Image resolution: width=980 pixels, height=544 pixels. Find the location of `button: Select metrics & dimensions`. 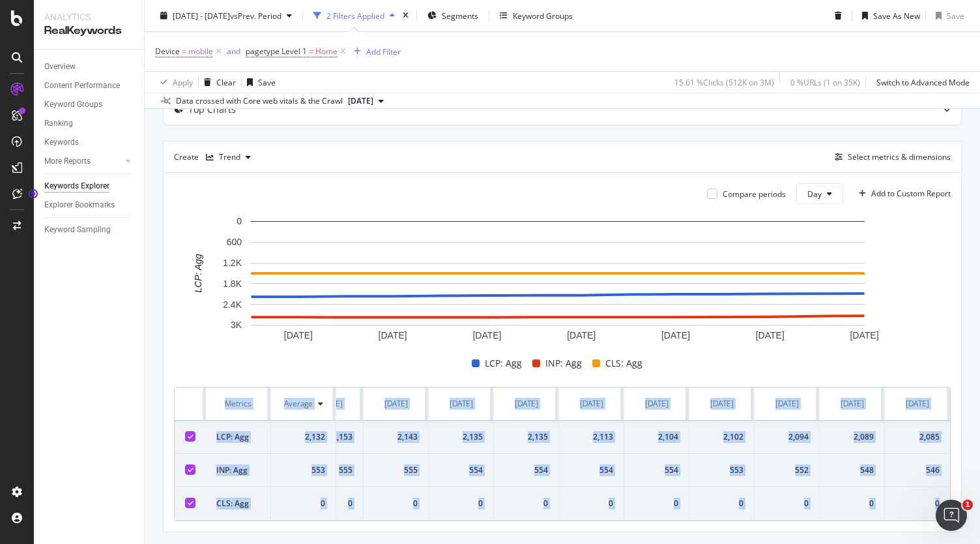

button: Select metrics & dimensions is located at coordinates (890, 157).